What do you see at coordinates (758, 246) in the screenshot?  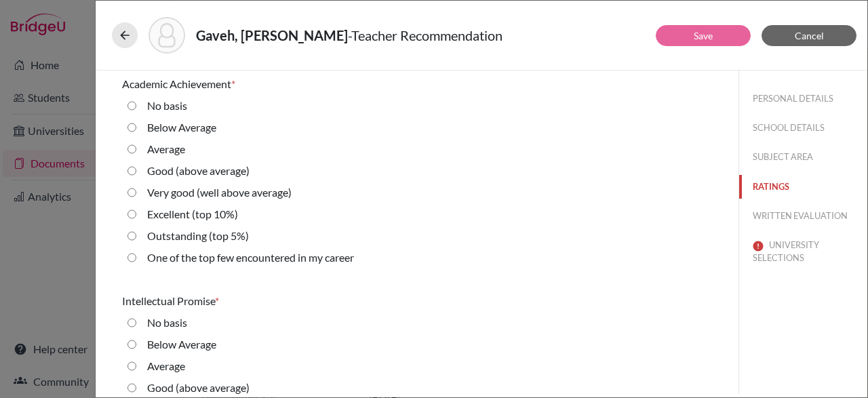 I see `img: error-544570611efd0a2d1de9.svg` at bounding box center [758, 246].